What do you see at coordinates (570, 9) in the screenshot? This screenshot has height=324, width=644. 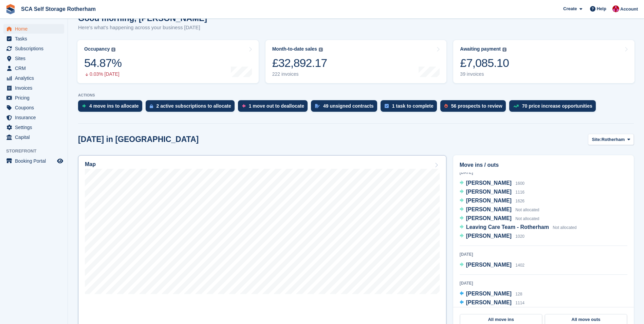 I see `span: Create` at bounding box center [570, 9].